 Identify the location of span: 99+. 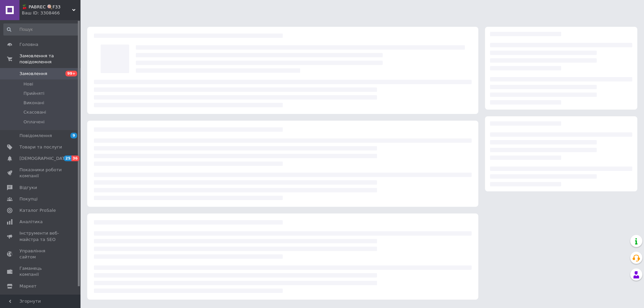
(71, 73).